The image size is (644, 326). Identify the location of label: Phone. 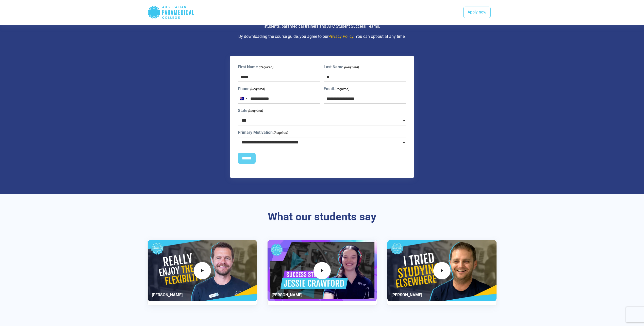
(251, 89).